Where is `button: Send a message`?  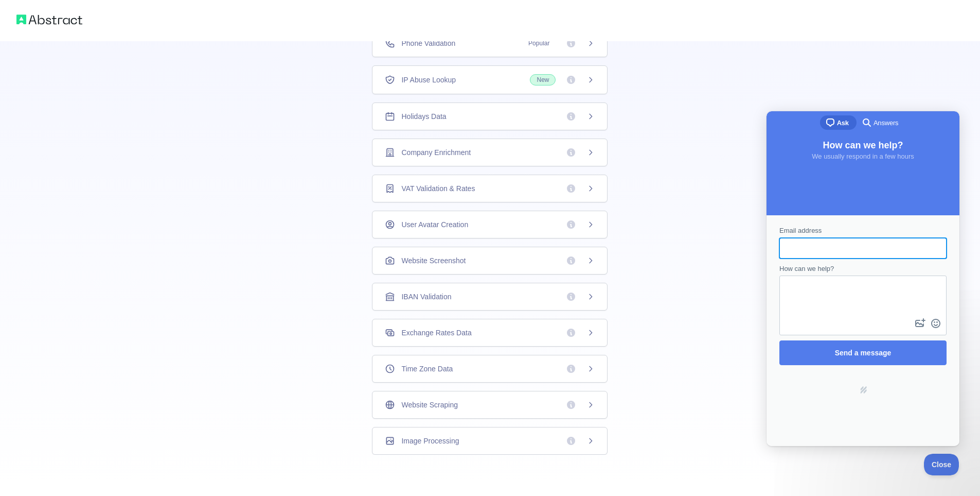
button: Send a message is located at coordinates (96, 242).